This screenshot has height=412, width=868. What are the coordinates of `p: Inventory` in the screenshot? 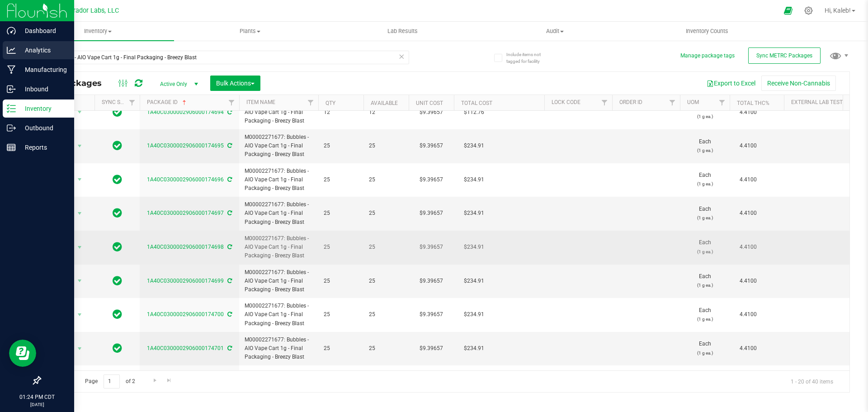 It's located at (43, 109).